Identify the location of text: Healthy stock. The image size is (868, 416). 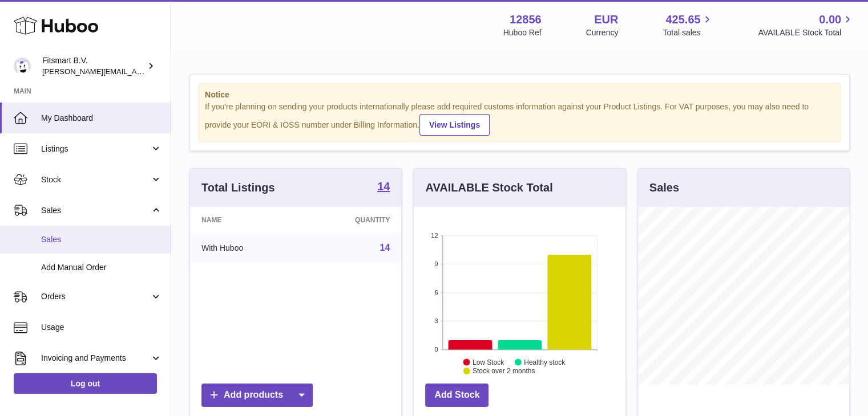
(545, 363).